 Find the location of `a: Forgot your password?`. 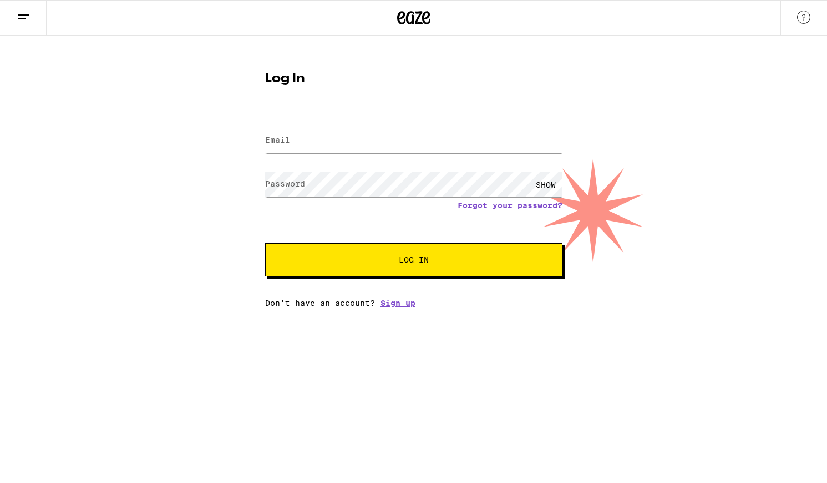

a: Forgot your password? is located at coordinates (510, 205).